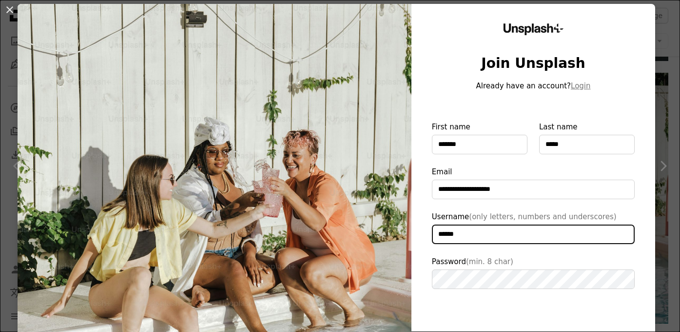 The image size is (680, 332). I want to click on input: Username(only letters, numbers and underscores), so click(534, 234).